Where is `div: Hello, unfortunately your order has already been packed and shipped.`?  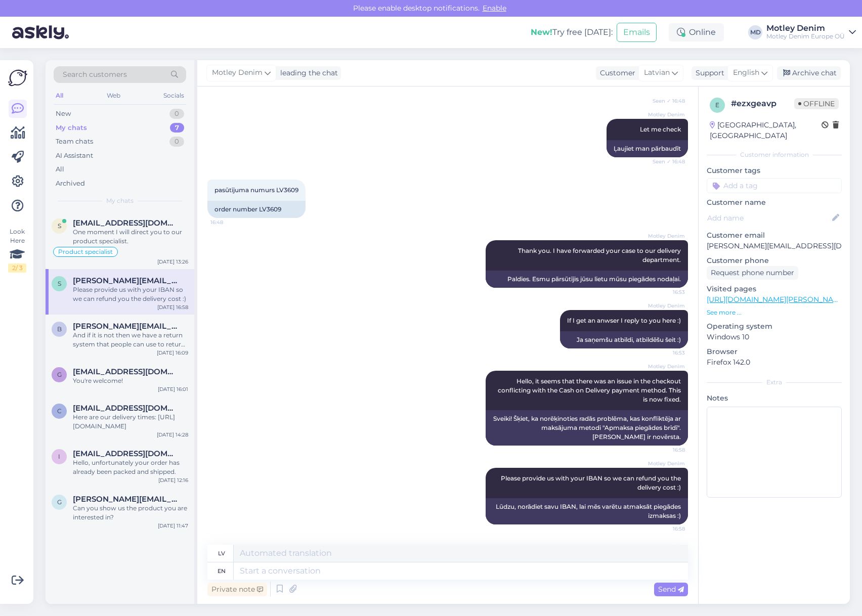
div: Hello, unfortunately your order has already been packed and shipped. is located at coordinates (131, 467).